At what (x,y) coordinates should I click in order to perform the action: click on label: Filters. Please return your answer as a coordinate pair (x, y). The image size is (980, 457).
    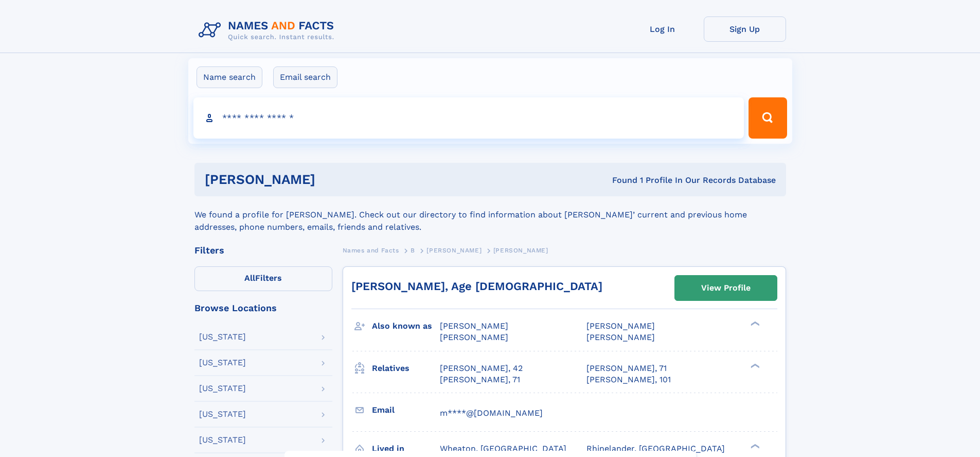
    Looking at the image, I should click on (263, 278).